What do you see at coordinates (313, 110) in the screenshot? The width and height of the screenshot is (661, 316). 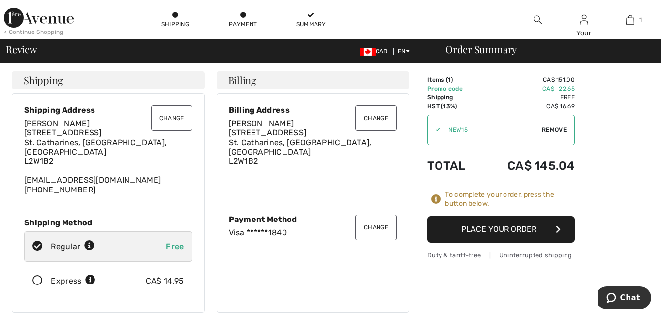 I see `div: Billing Address` at bounding box center [313, 110].